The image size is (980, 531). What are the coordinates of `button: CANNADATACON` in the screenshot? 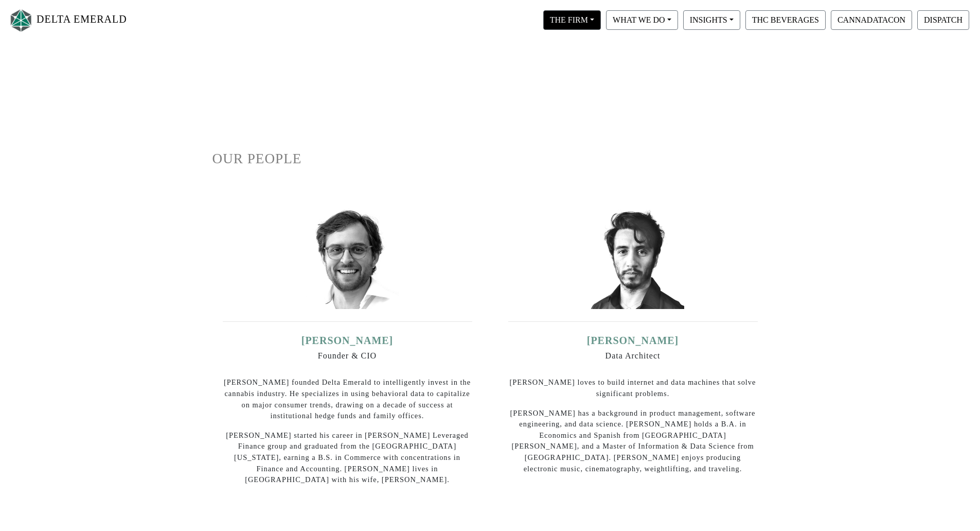 It's located at (871, 20).